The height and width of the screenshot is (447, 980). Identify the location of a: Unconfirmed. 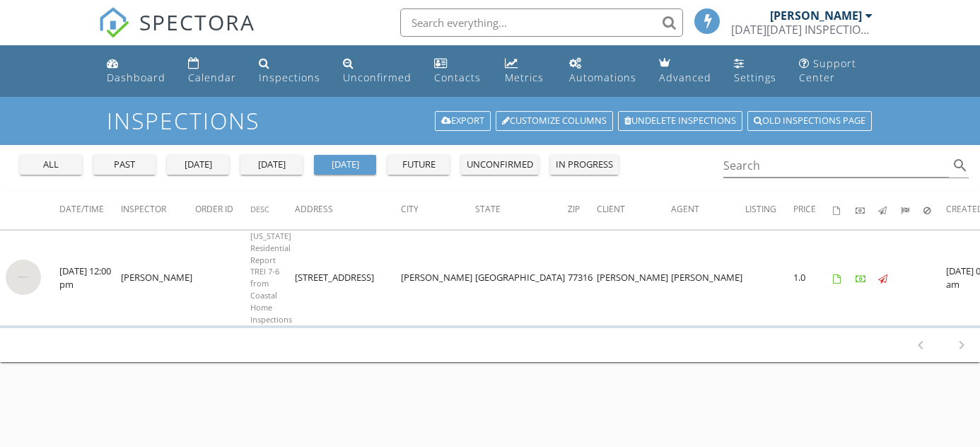
(376, 71).